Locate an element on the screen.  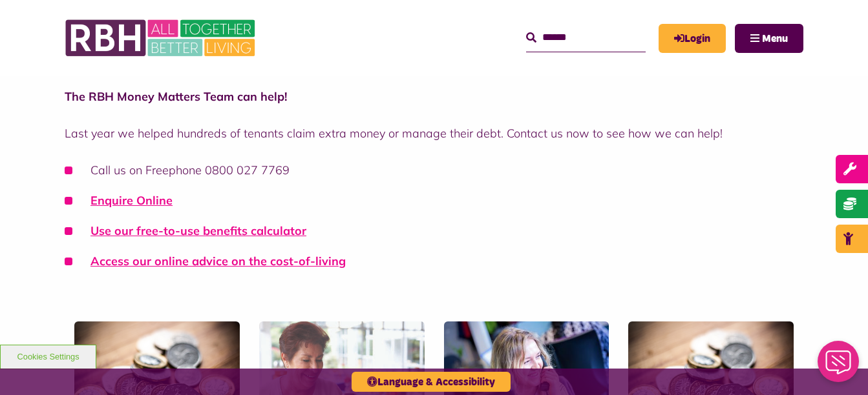
button: Navigation is located at coordinates (769, 38).